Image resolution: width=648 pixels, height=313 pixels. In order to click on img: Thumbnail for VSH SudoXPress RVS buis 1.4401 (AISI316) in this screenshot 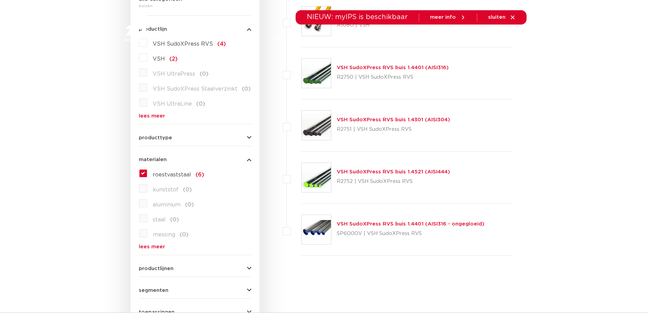, I will do `click(316, 73)`.